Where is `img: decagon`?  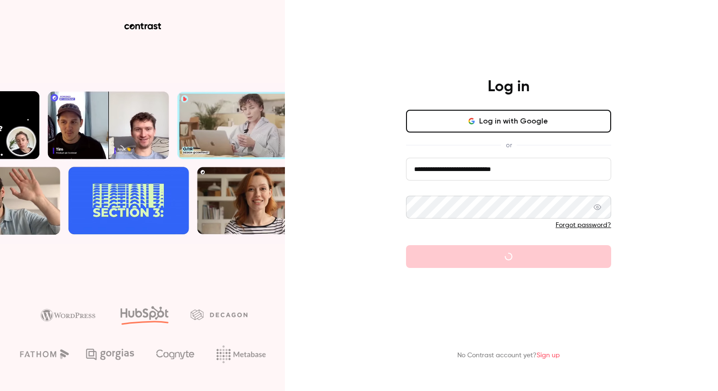 img: decagon is located at coordinates (219, 314).